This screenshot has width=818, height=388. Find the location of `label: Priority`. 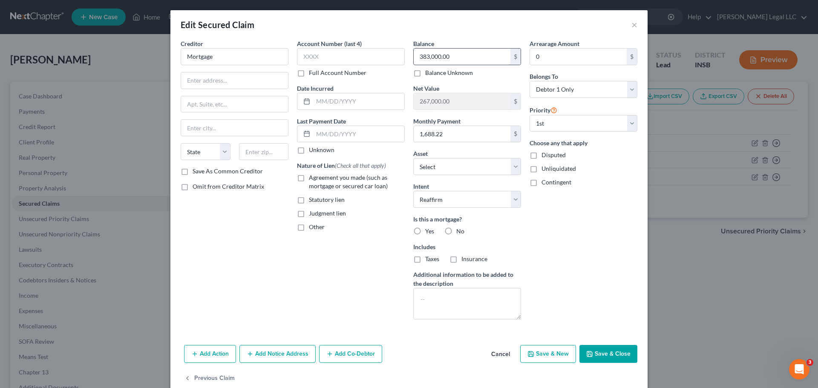

label: Priority is located at coordinates (543, 110).